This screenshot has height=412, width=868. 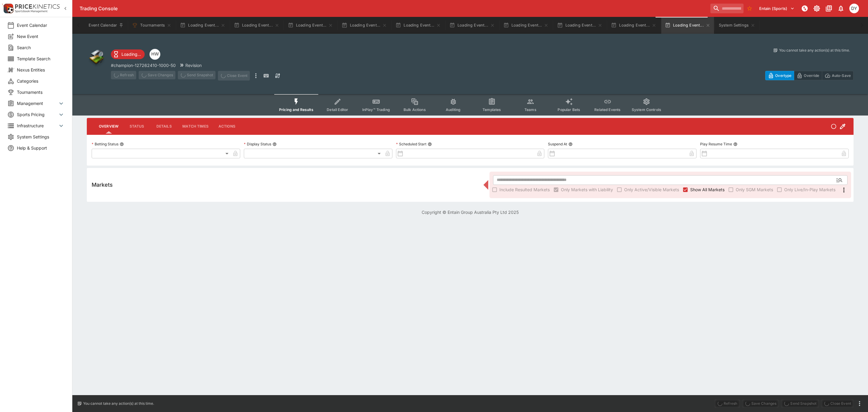 I want to click on span: Pricing and Results, so click(x=296, y=110).